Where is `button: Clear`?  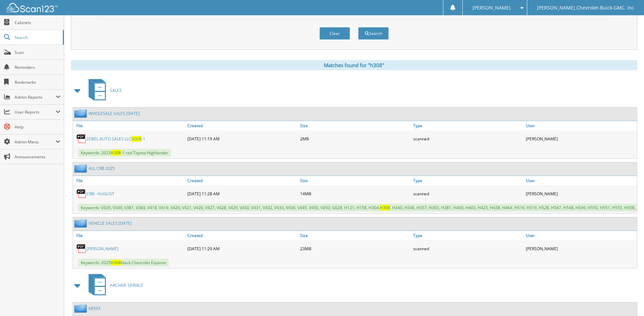 button: Clear is located at coordinates (335, 33).